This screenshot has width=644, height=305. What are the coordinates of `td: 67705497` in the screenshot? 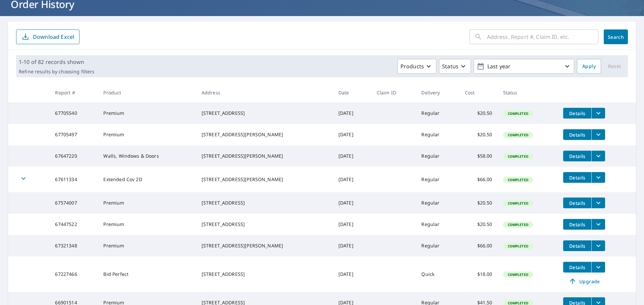 It's located at (74, 135).